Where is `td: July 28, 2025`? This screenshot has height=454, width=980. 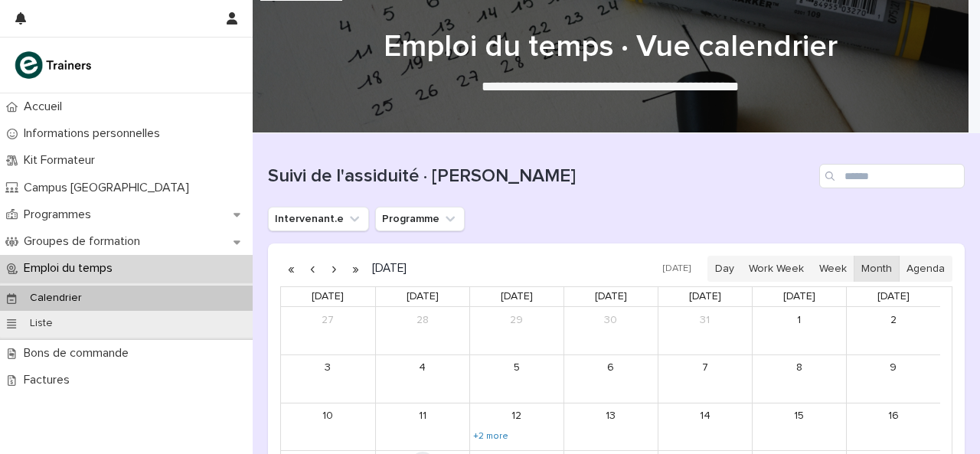 td: July 28, 2025 is located at coordinates (422, 331).